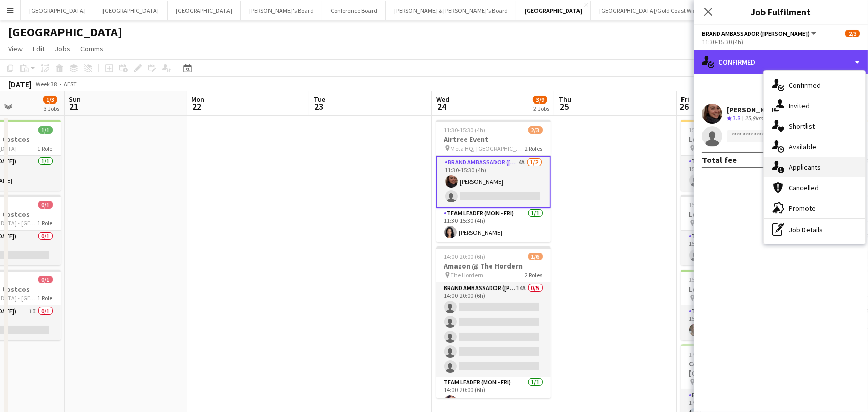  What do you see at coordinates (781, 12) in the screenshot?
I see `h3: Job Fulfilment` at bounding box center [781, 12].